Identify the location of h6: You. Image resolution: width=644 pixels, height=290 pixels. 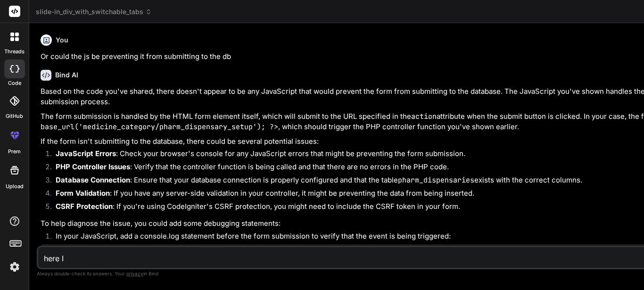
(62, 40).